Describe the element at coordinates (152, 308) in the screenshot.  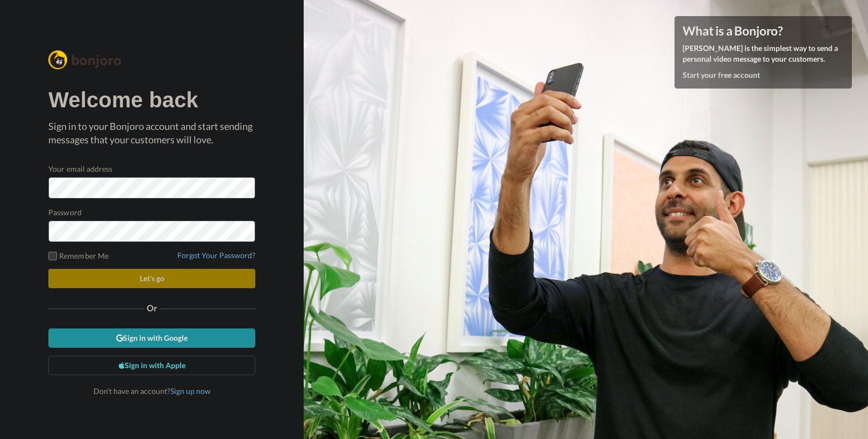
I see `span: Or` at that location.